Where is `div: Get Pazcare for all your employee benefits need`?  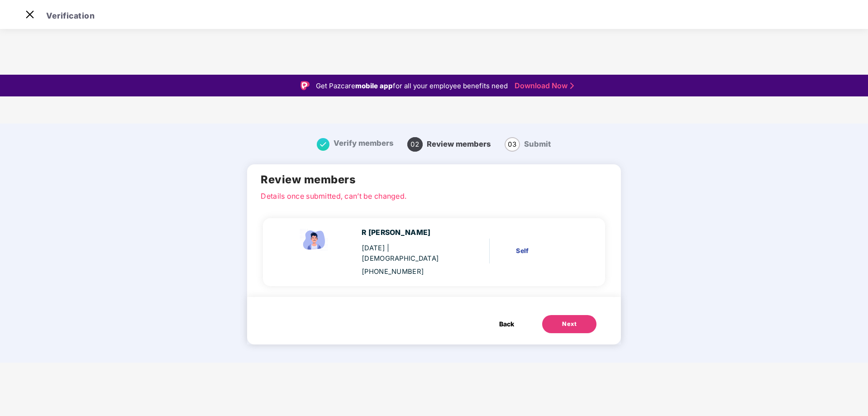 div: Get Pazcare for all your employee benefits need is located at coordinates (412, 86).